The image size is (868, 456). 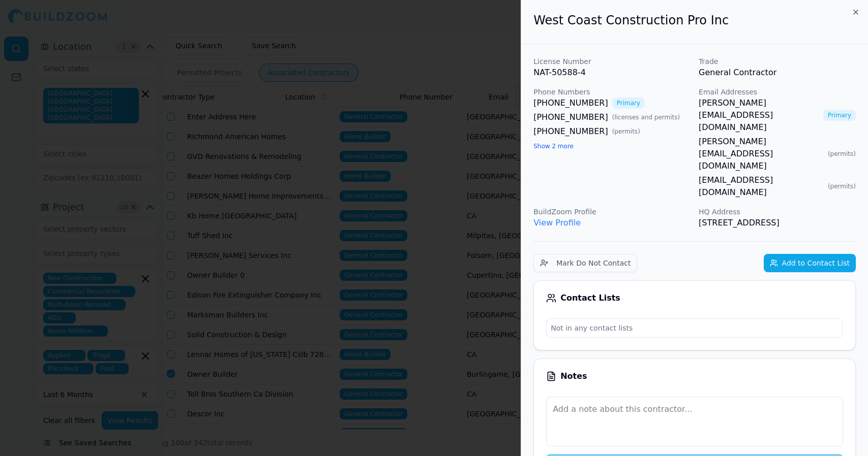 What do you see at coordinates (695, 377) in the screenshot?
I see `div: Notes` at bounding box center [695, 377].